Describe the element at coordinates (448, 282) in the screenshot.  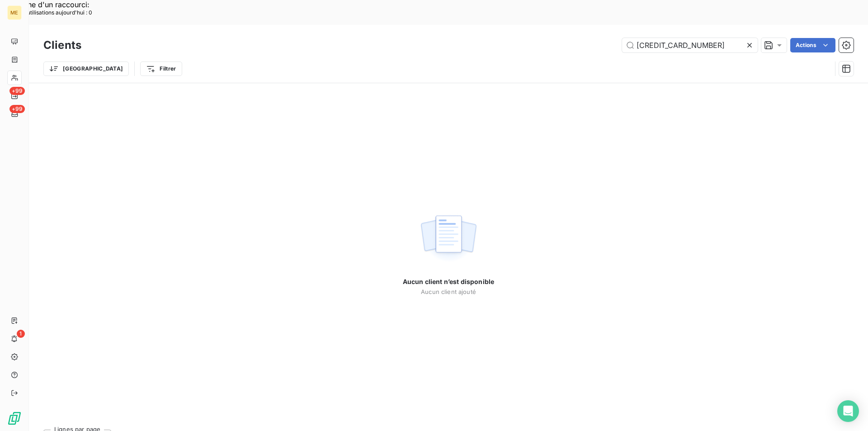
I see `span: Aucun client n’est disponible` at that location.